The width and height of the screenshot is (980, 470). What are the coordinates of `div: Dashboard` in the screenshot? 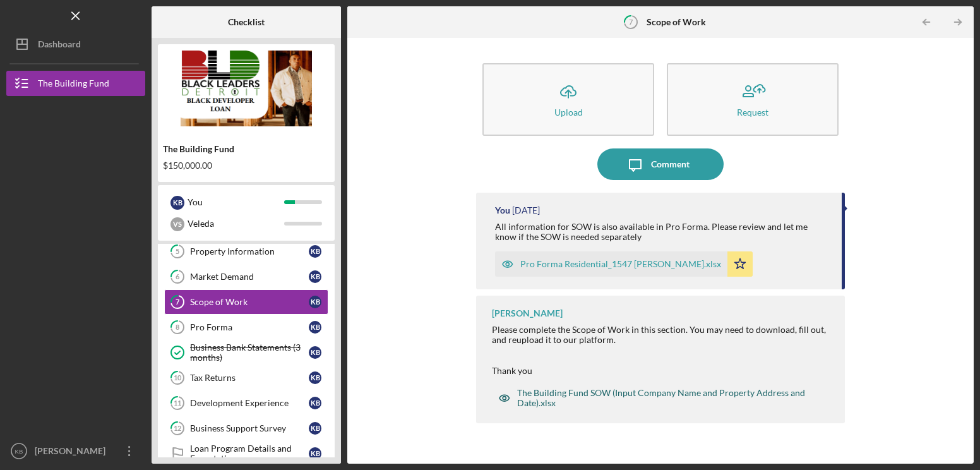 It's located at (59, 45).